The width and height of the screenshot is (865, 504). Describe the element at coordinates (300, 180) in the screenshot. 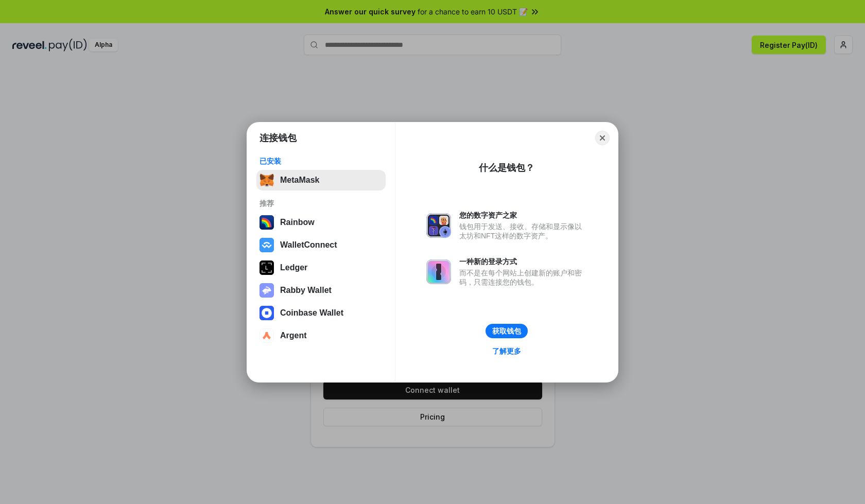

I see `div: MetaMask` at that location.